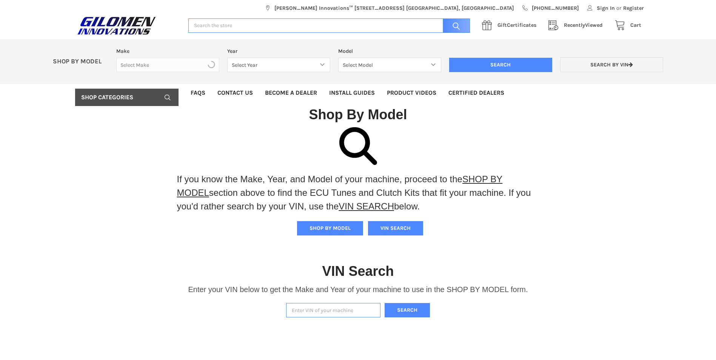 This screenshot has width=716, height=360. Describe the element at coordinates (606, 8) in the screenshot. I see `span: Sign In` at that location.